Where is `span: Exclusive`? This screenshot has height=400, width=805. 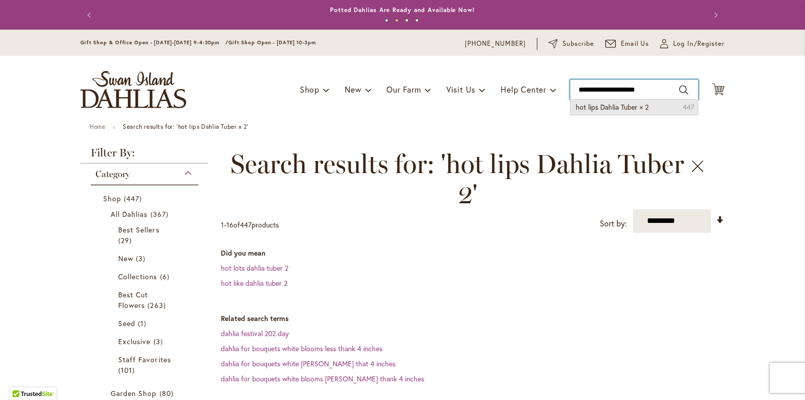
span: Exclusive is located at coordinates (134, 341).